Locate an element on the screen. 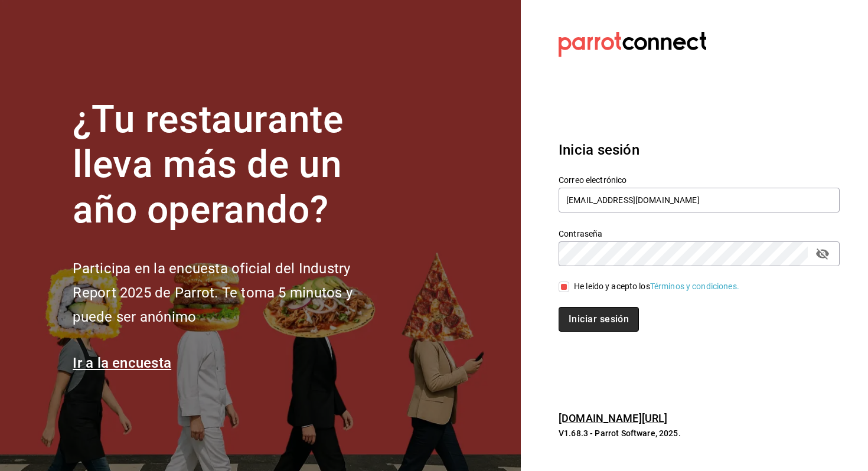 This screenshot has width=868, height=471. h1: ¿Tu restaurante lleva más de un año operando? is located at coordinates (232, 165).